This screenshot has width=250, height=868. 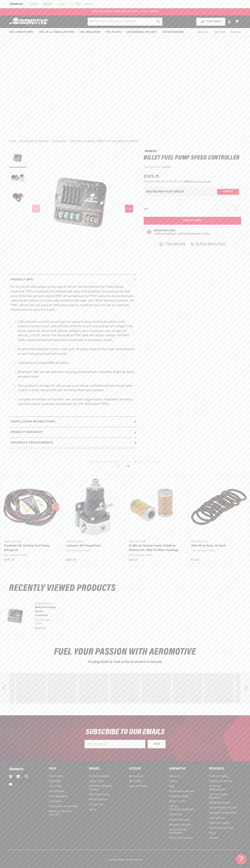 What do you see at coordinates (228, 192) in the screenshot?
I see `button: Verify` at bounding box center [228, 192].